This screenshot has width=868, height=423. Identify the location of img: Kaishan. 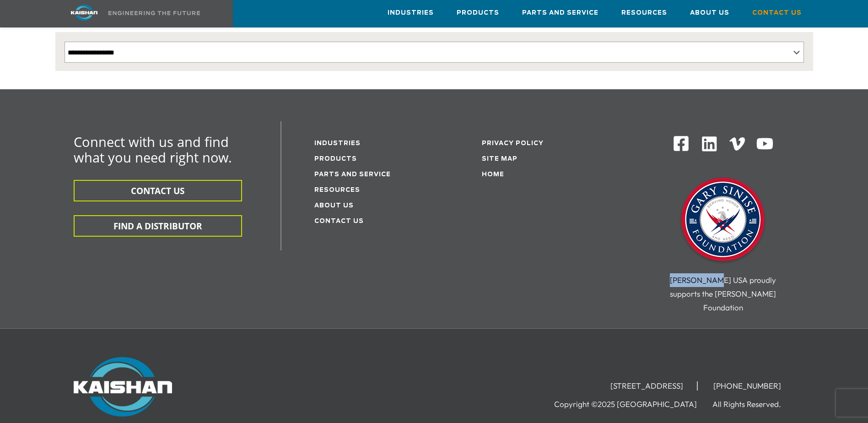
(122, 387).